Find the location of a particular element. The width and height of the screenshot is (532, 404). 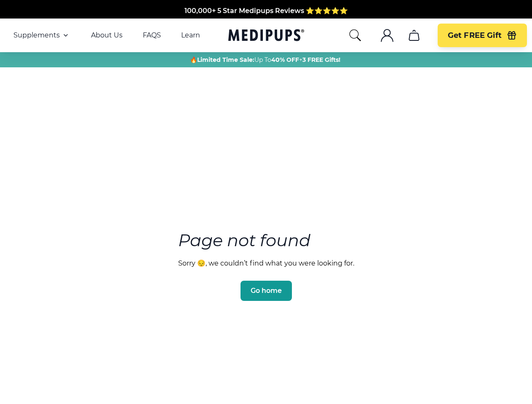

a: Learn is located at coordinates (191, 35).